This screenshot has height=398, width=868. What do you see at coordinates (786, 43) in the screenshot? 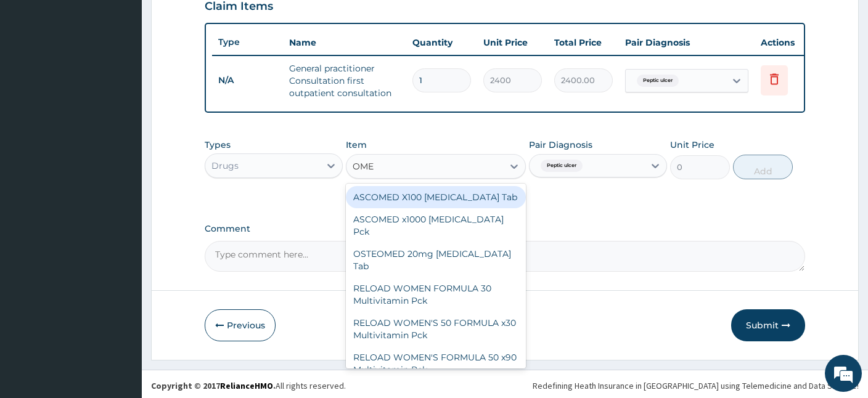
I see `th: Actions` at bounding box center [786, 43].